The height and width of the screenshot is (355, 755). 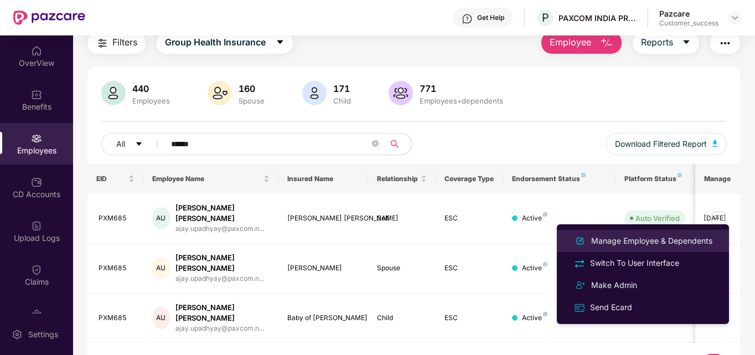 What do you see at coordinates (251, 89) in the screenshot?
I see `div: 160` at bounding box center [251, 89].